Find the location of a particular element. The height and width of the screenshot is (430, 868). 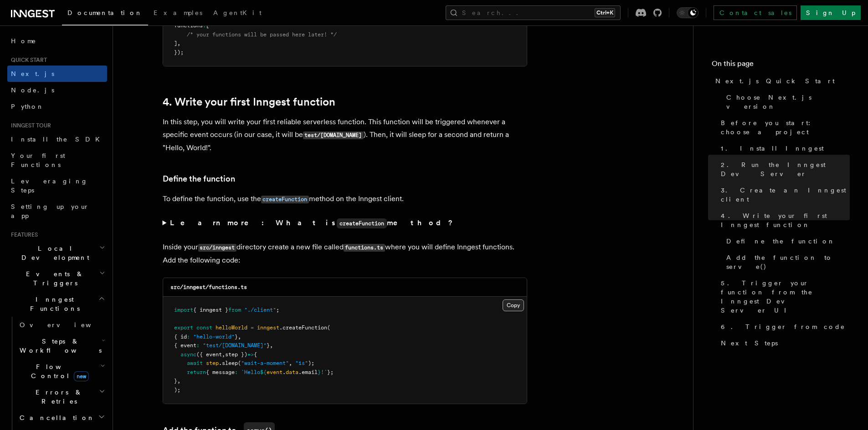

span: /* your functions will be passed here later! */ is located at coordinates (262, 35).